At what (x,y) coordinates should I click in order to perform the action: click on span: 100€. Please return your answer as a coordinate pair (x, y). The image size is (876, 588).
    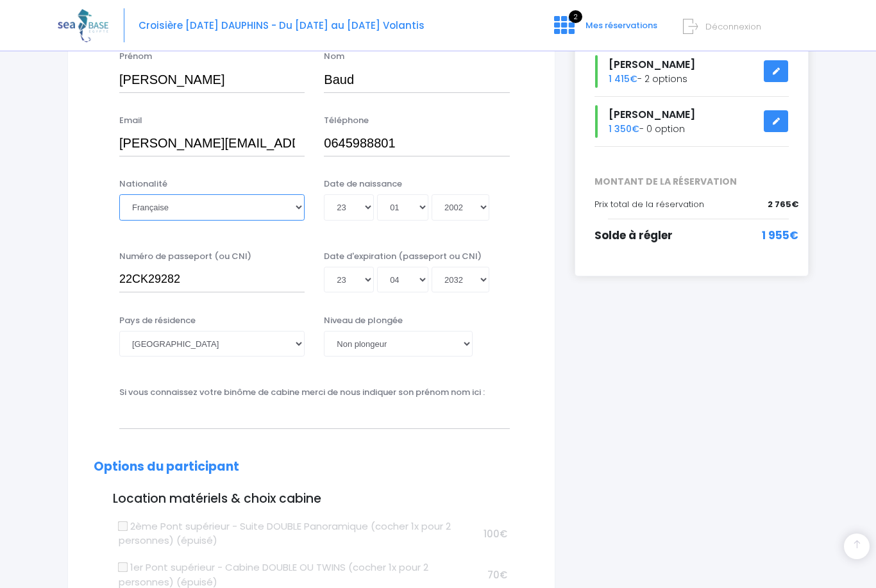
    Looking at the image, I should click on (495, 533).